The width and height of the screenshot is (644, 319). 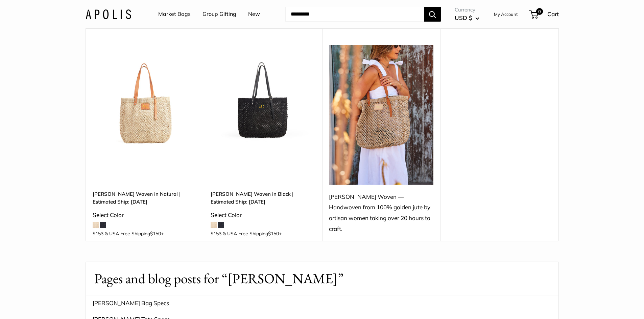 What do you see at coordinates (506, 14) in the screenshot?
I see `a: My Account` at bounding box center [506, 14].